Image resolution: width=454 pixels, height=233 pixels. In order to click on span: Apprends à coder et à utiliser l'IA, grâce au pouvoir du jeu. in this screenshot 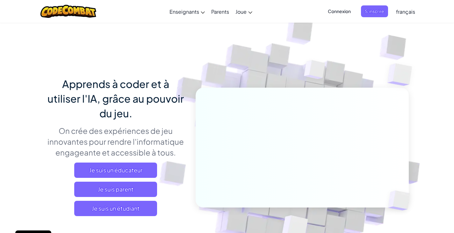, I will do `click(116, 98)`.